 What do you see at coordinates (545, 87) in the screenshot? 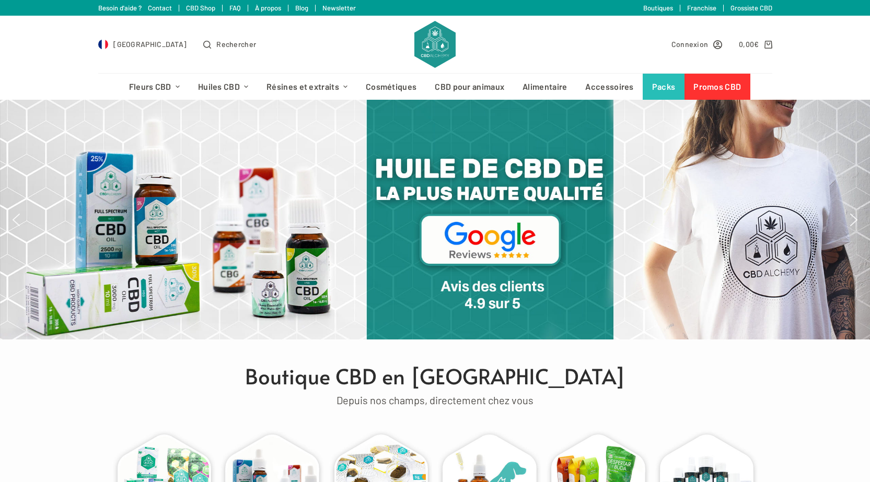
I see `a: Alimentaire` at bounding box center [545, 87].